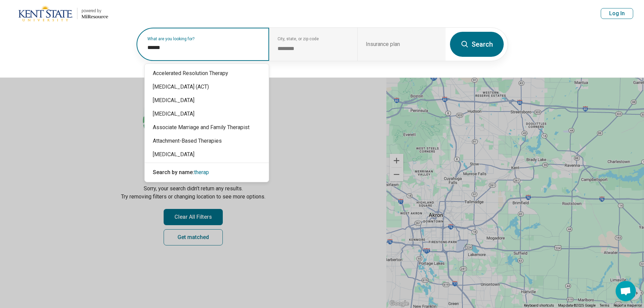 This screenshot has width=644, height=308. What do you see at coordinates (206, 127) in the screenshot?
I see `div: Associate Marriage and Family Therapist` at bounding box center [206, 127].